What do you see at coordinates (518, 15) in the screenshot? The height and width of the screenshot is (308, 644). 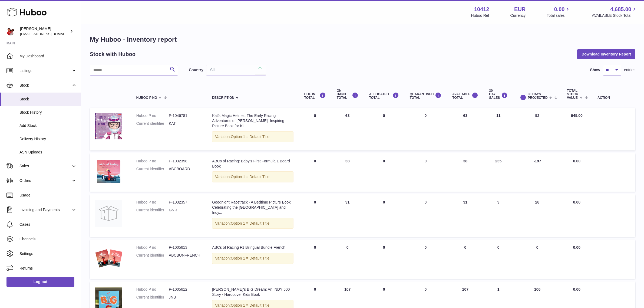 I see `div: Currency` at bounding box center [518, 15].